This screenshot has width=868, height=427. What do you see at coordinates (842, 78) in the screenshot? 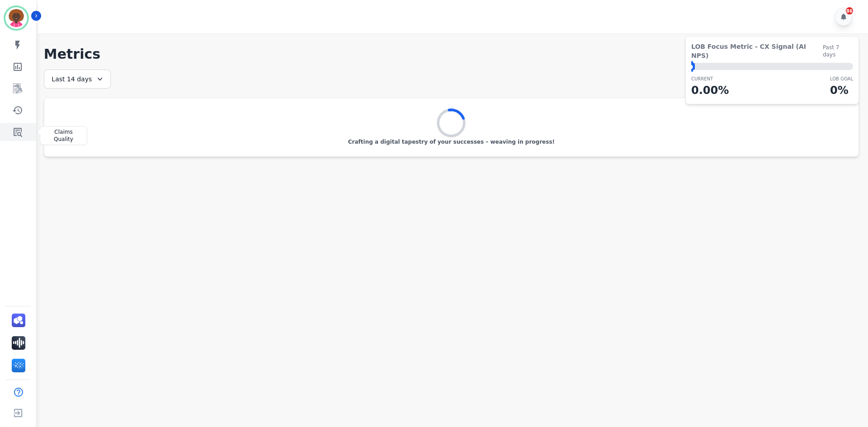
I see `p: LOB Goal` at bounding box center [842, 78].